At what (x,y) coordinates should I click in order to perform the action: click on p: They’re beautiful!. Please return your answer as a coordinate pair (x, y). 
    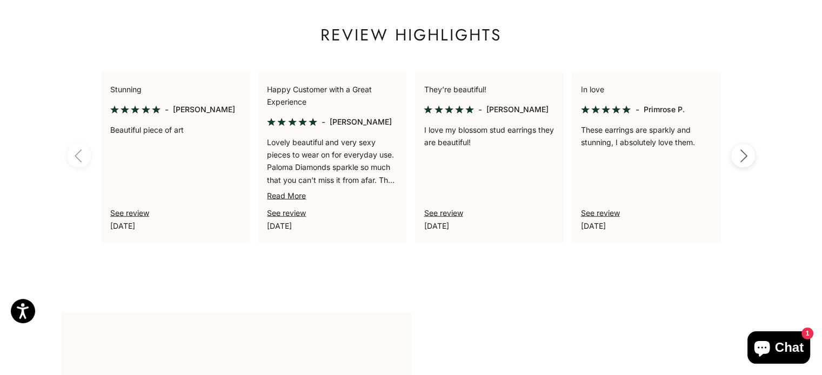
    Looking at the image, I should click on (489, 89).